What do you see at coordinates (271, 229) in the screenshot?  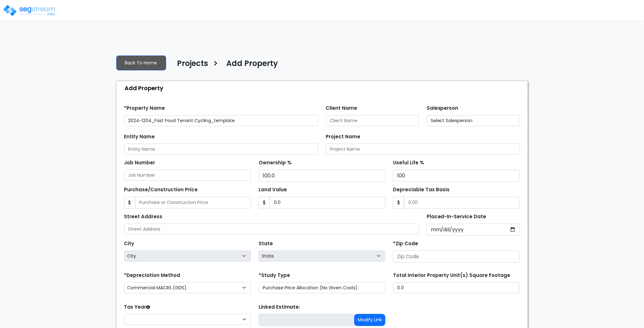 I see `input: Street Address` at bounding box center [271, 229].